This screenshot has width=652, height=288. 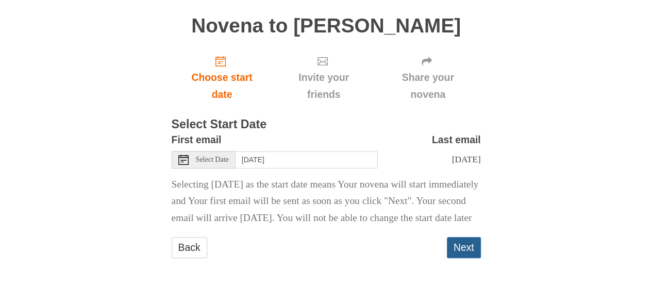 What do you see at coordinates (456, 140) in the screenshot?
I see `label: Last email` at bounding box center [456, 140].